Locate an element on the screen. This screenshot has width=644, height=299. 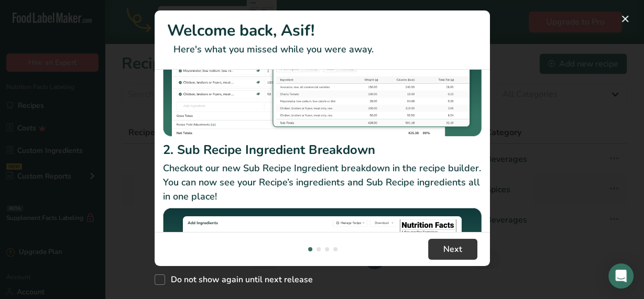
h1: Welcome back, Asif! is located at coordinates (322, 30).